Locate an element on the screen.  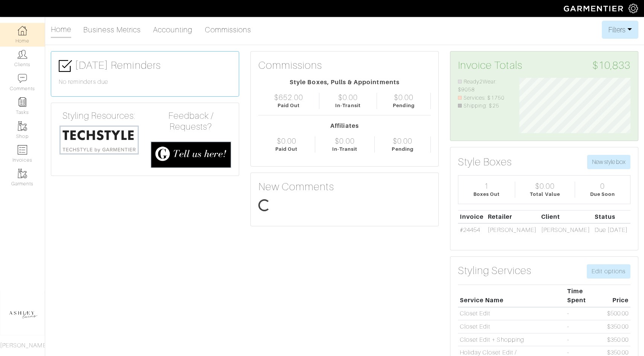
img: techstyle-93310999766a10050dc78ceb7f971a75838126fd19372ce40ba20cdf6a89b94b.png is located at coordinates (99, 140).